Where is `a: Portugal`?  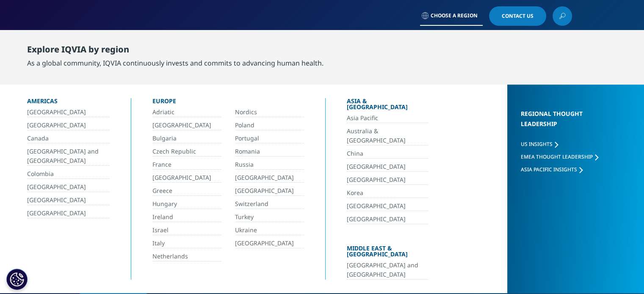
a: Portugal is located at coordinates (269, 138).